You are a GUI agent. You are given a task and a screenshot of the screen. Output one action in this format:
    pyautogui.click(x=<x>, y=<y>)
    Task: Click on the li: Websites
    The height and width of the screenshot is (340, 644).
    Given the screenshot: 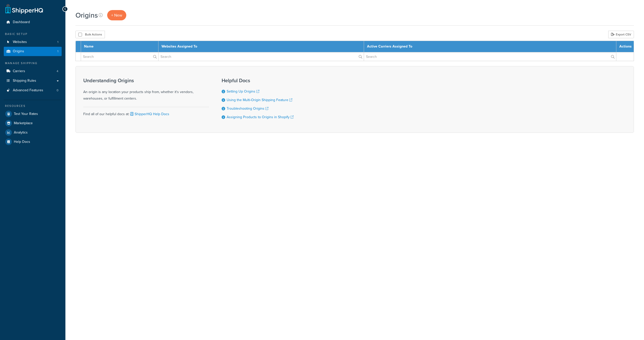 What is the action you would take?
    pyautogui.click(x=33, y=42)
    